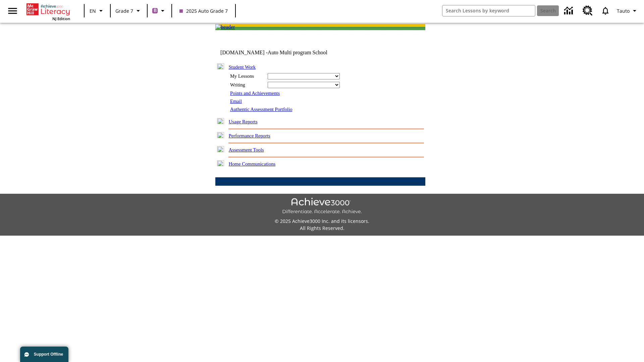 Image resolution: width=644 pixels, height=362 pixels. Describe the element at coordinates (261, 109) in the screenshot. I see `a: Authentic Assessment Portfolio` at that location.